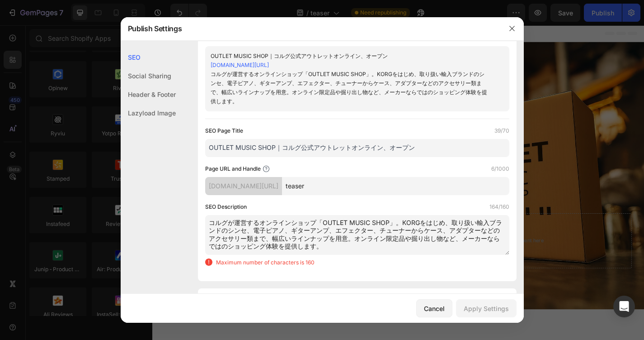  I want to click on p: 秒, so click(210, 249).